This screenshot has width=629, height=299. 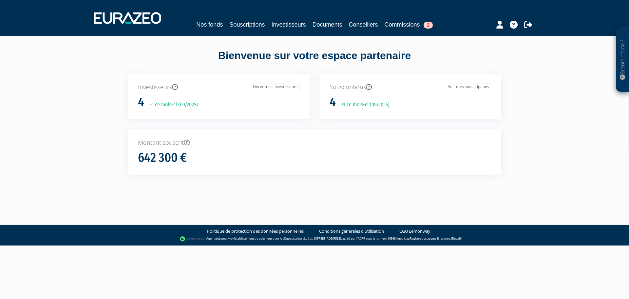 I want to click on img: logo-lemonway.png, so click(x=192, y=239).